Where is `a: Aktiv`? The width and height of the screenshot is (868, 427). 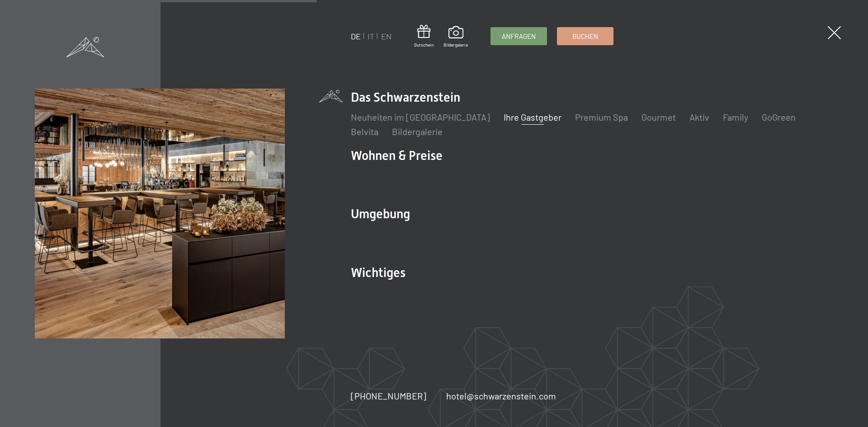 a: Aktiv is located at coordinates (699, 117).